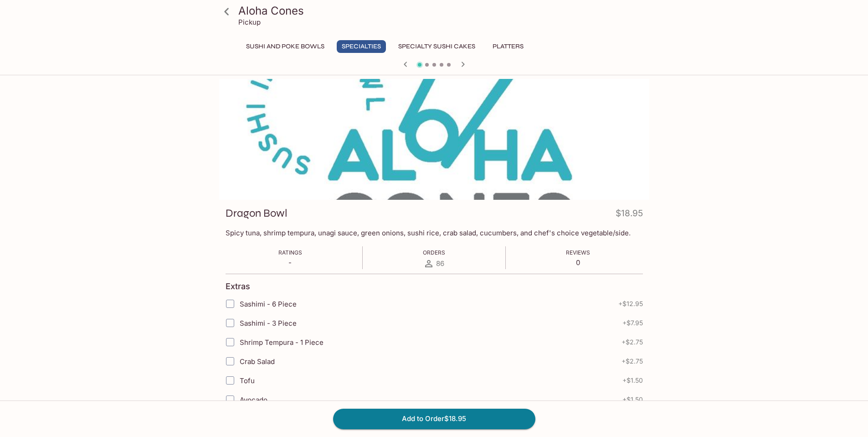  Describe the element at coordinates (285, 46) in the screenshot. I see `button: Sushi and Poke Bowls` at that location.